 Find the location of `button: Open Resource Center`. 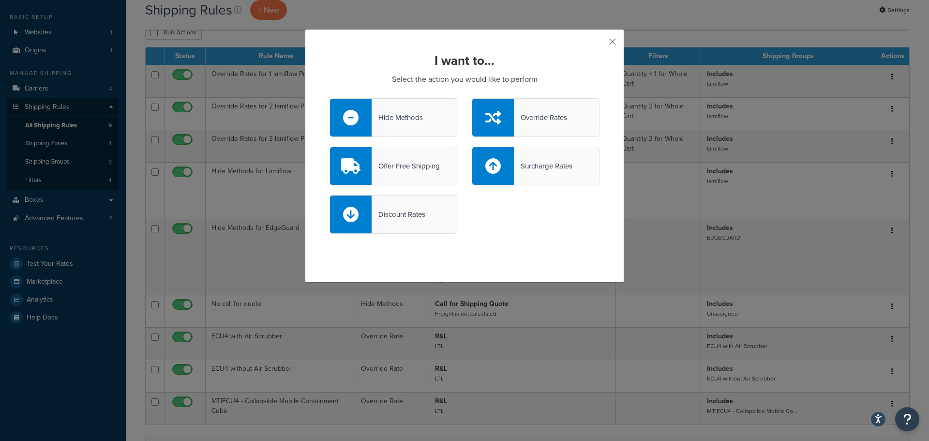

button: Open Resource Center is located at coordinates (908, 419).